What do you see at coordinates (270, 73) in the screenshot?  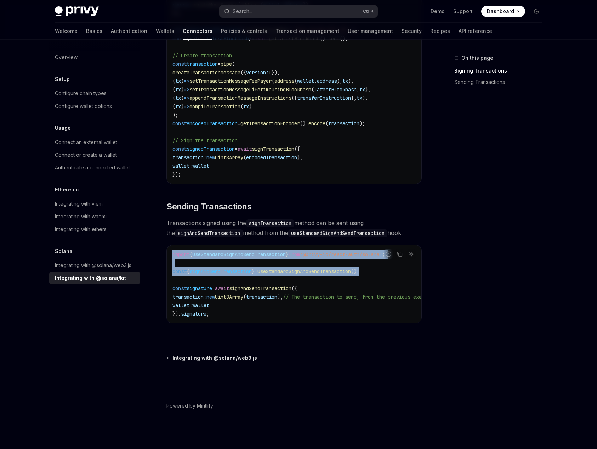 I see `span: 0` at bounding box center [270, 73].